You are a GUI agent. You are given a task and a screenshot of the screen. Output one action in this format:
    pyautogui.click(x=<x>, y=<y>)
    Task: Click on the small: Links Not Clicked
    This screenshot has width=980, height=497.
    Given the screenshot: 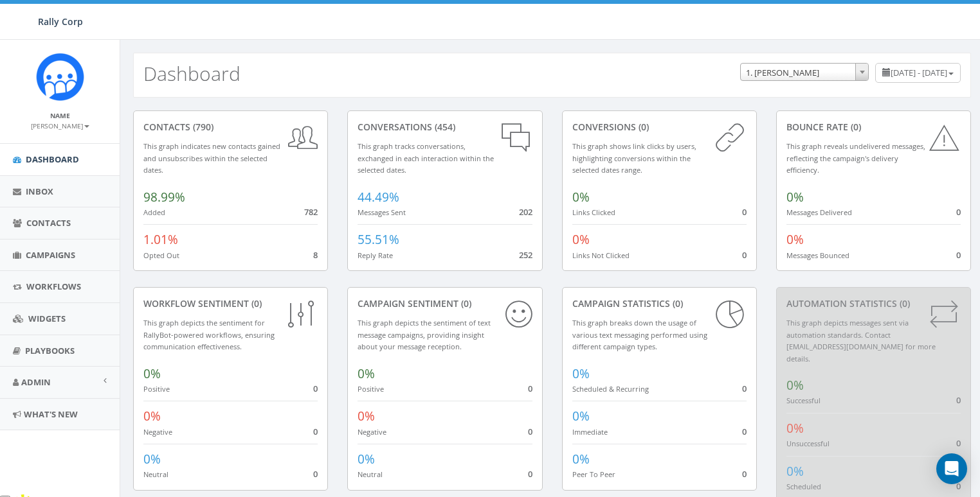 What is the action you would take?
    pyautogui.click(x=601, y=255)
    